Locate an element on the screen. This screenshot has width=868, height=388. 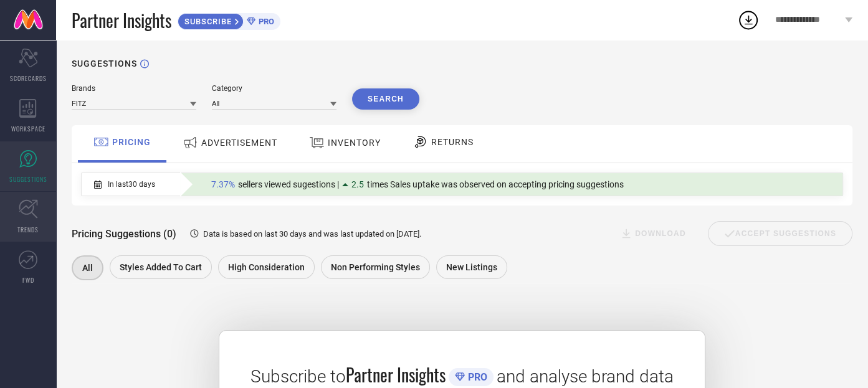
span: FWD is located at coordinates (28, 279).